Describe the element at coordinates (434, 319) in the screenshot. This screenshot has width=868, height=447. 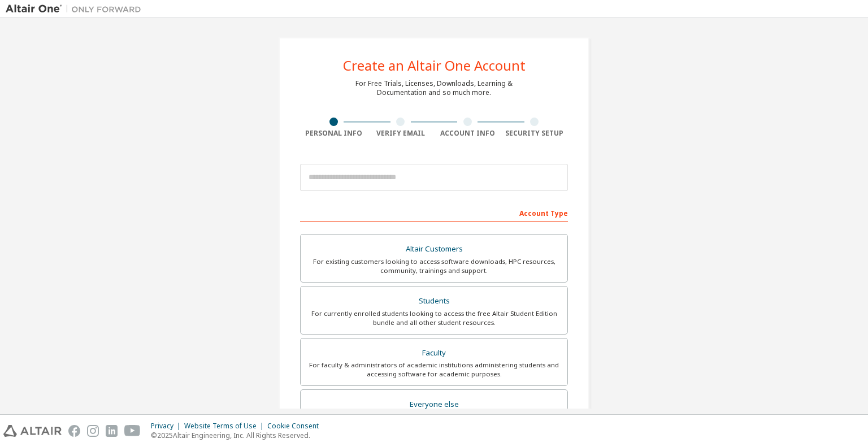
I see `div: For currently enrolled students looking to access the free Altair Student Edition bundle and all ...` at that location.